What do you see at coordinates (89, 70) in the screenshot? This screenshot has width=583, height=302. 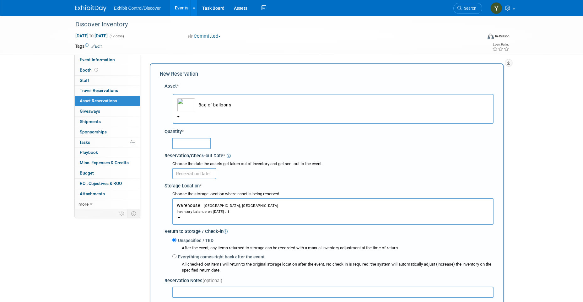 I see `span: Booth` at bounding box center [89, 70].